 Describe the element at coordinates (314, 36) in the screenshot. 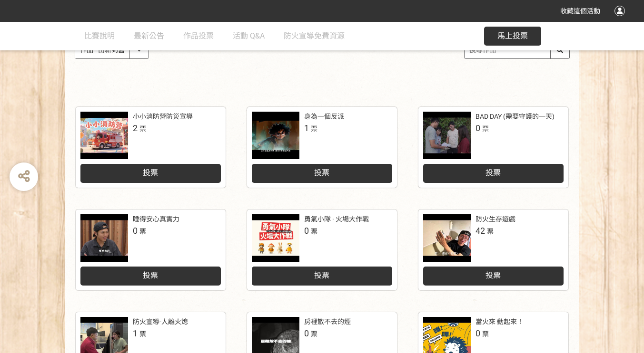

I see `a: 防火宣導免費資源` at that location.